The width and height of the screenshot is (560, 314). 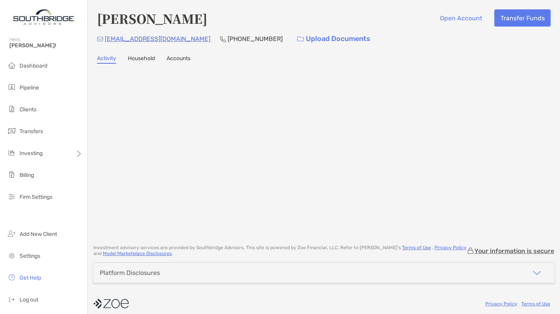 I want to click on img: logout icon, so click(x=12, y=299).